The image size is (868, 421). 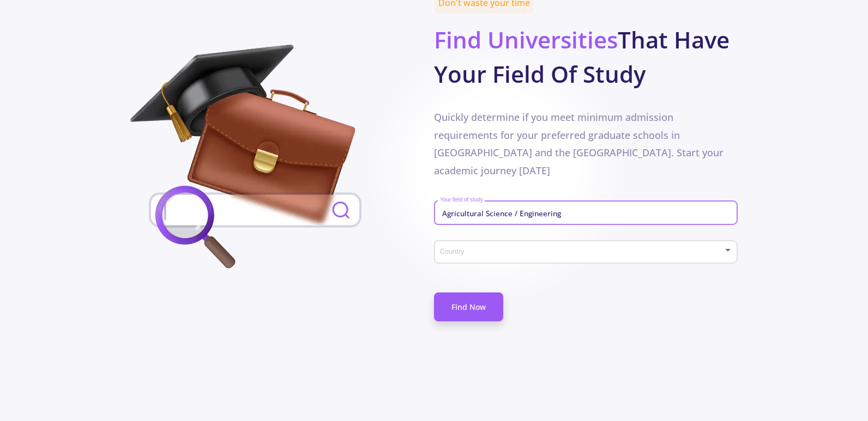 I want to click on span: Quickly determine if you meet minimum admission requirements for your preferred graduate schools ..., so click(x=578, y=143).